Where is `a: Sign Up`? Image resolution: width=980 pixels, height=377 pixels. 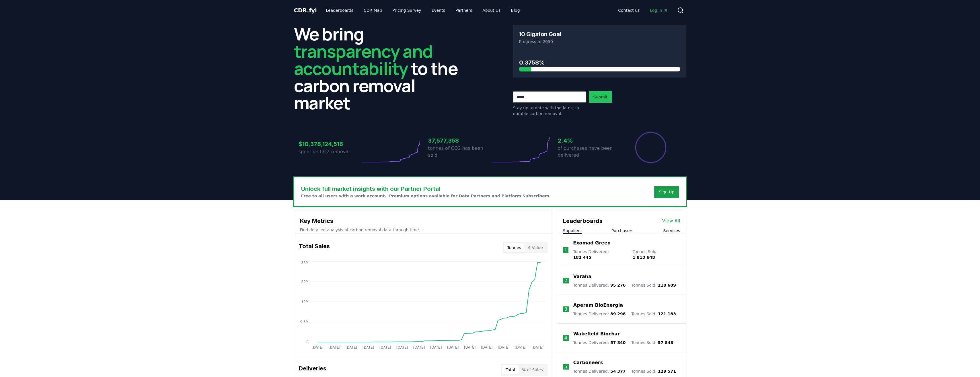 a: Sign Up is located at coordinates (666, 192).